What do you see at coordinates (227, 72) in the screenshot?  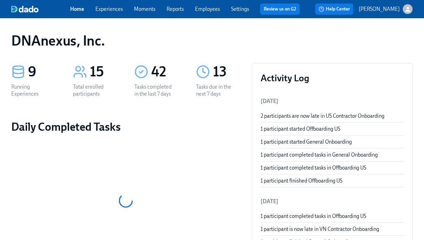 I see `div: 13` at bounding box center [227, 72].